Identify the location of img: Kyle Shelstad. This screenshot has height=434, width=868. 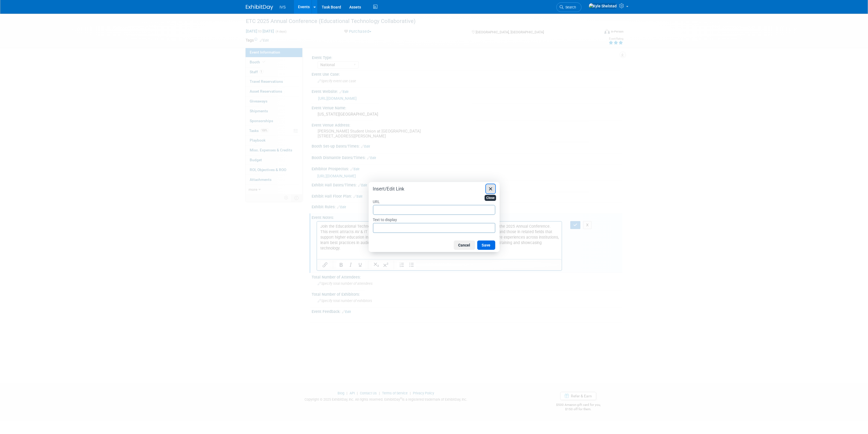
(603, 6).